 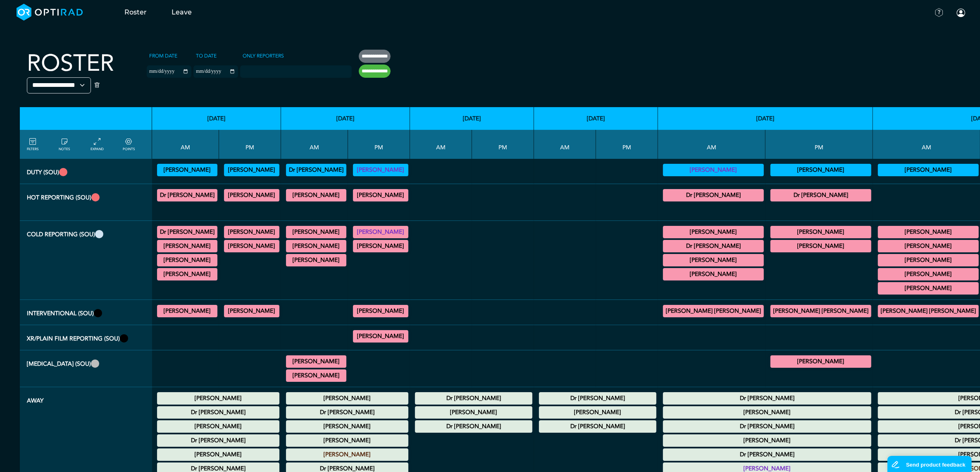 What do you see at coordinates (316, 375) in the screenshot?
I see `div: General FLU 11:00 - 12:00` at bounding box center [316, 375].